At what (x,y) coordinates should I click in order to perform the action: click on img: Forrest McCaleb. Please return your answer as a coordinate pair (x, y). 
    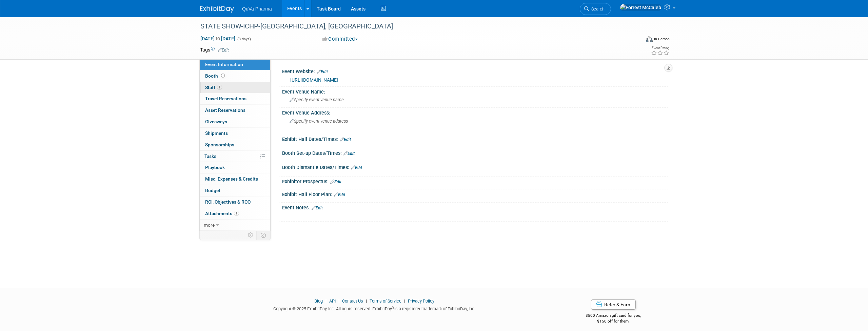
    Looking at the image, I should click on (641, 7).